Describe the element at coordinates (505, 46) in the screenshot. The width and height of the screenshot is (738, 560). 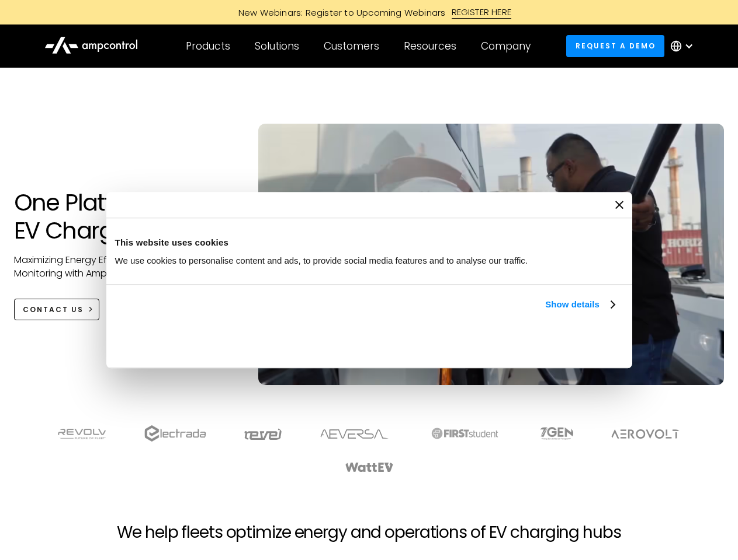
I see `div: Company` at that location.